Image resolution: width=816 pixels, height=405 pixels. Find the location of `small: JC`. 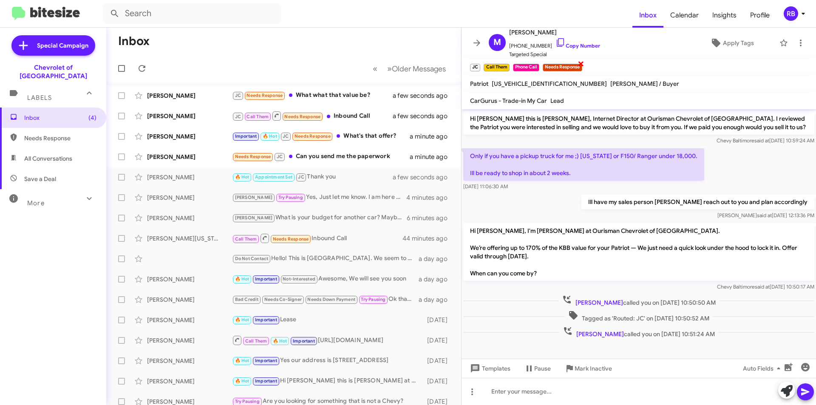

small: JC is located at coordinates (475, 68).